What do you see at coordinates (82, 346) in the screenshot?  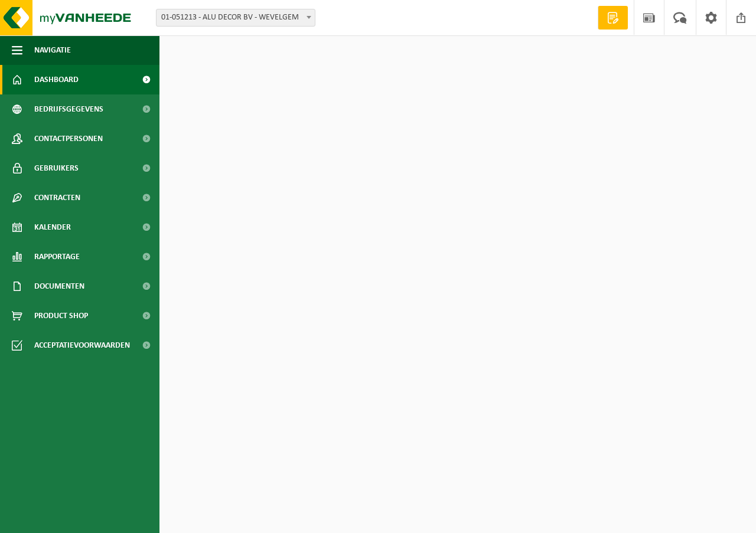 I see `span: Acceptatievoorwaarden` at bounding box center [82, 346].